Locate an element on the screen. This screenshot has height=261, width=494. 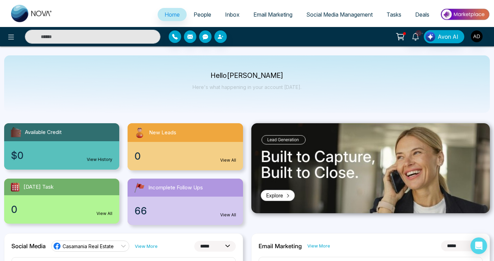
span: Casamania Real Estate is located at coordinates (88, 246).